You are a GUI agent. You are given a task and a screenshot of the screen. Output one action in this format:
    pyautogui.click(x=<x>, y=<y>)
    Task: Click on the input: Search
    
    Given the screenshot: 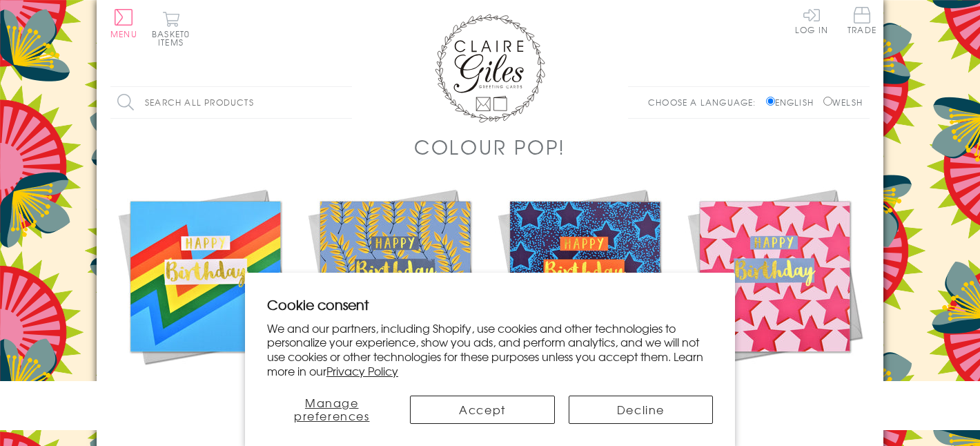 What is the action you would take?
    pyautogui.click(x=345, y=102)
    